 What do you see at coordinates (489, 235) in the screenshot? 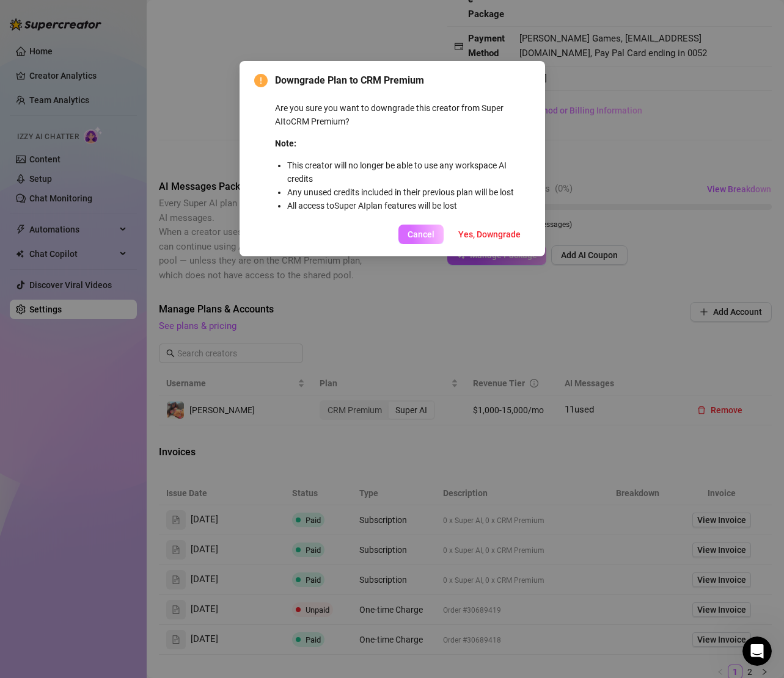
I see `span: Yes, Downgrade` at bounding box center [489, 235].